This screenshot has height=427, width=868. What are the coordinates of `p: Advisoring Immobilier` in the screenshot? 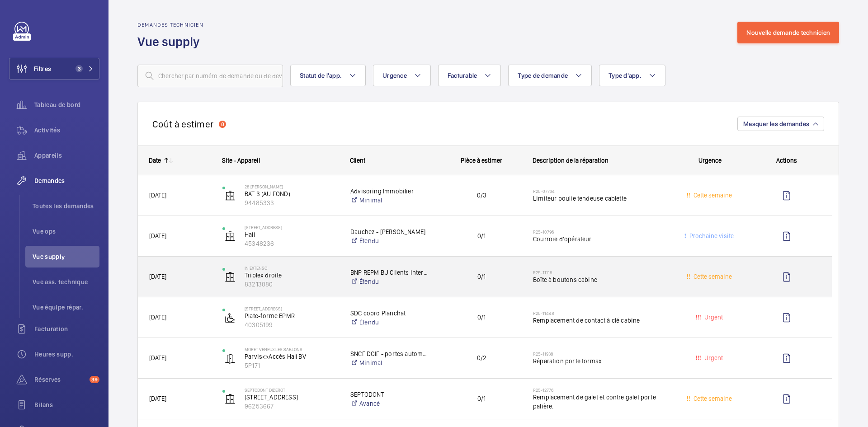 It's located at (390, 191).